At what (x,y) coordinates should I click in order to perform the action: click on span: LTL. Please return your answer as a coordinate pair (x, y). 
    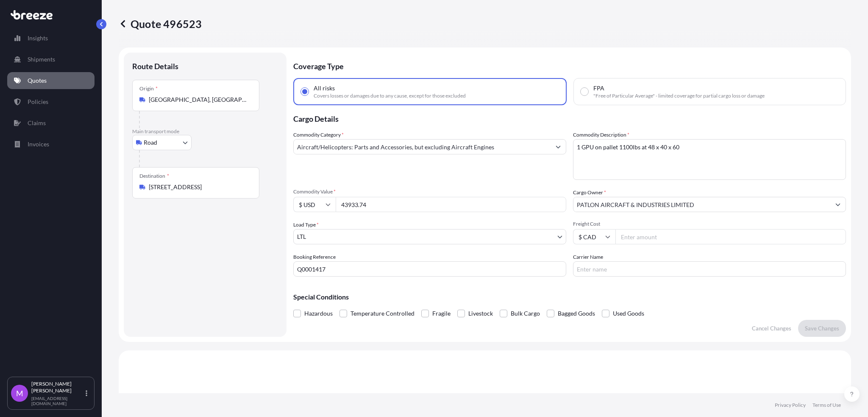
    Looking at the image, I should click on (301, 237).